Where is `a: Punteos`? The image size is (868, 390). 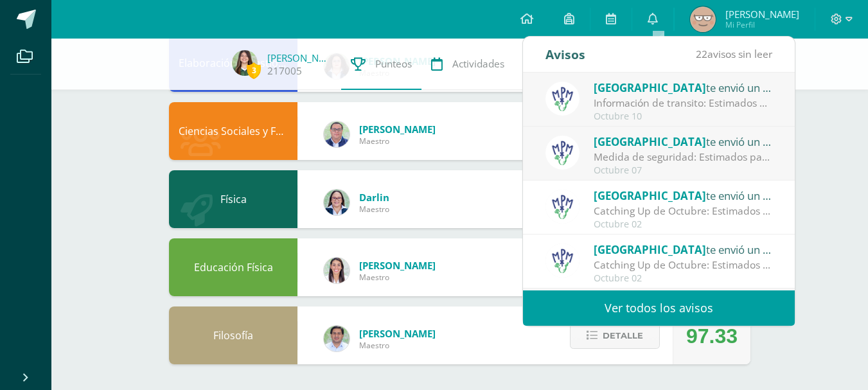
a: Punteos is located at coordinates (381, 64).